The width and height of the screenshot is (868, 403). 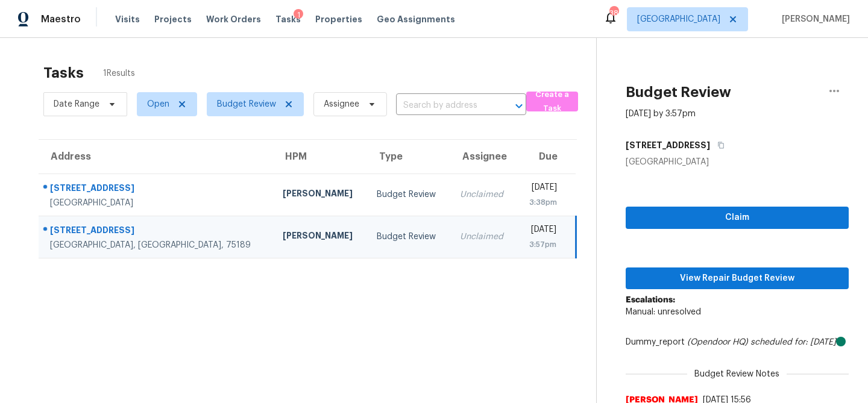 I want to click on b: Escalations:, so click(x=651, y=300).